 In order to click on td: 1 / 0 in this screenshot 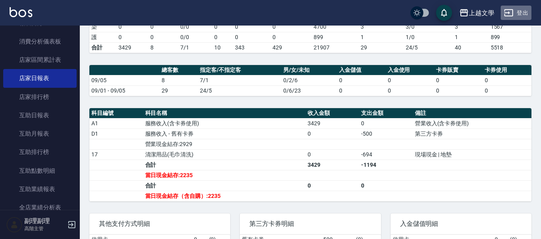, I will do `click(428, 37)`.